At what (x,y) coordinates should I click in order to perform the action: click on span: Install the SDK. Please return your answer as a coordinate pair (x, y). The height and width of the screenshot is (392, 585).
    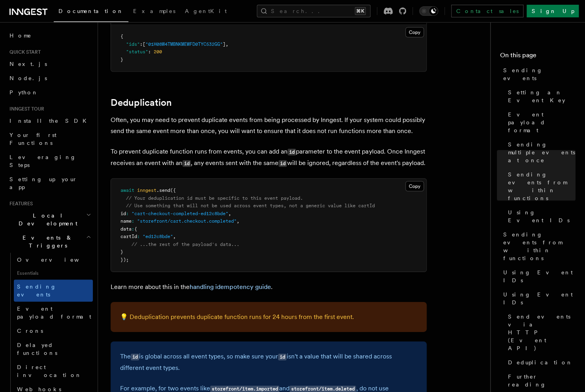
    Looking at the image, I should click on (50, 121).